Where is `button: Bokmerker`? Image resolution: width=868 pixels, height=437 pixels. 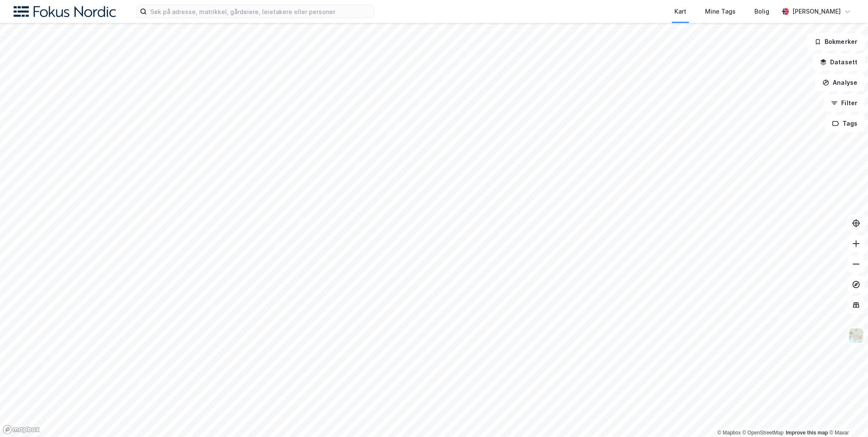
button: Bokmerker is located at coordinates (835, 42).